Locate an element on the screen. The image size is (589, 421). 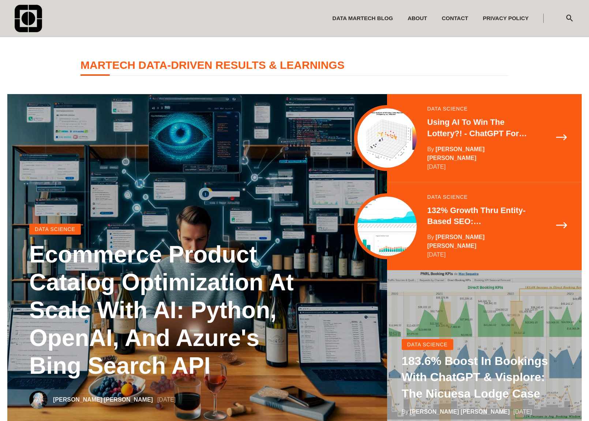
a: Using AI to Win the Lottery?! - ChatGPT for Informed, Adaptable Decision-Making is located at coordinates (480, 128).